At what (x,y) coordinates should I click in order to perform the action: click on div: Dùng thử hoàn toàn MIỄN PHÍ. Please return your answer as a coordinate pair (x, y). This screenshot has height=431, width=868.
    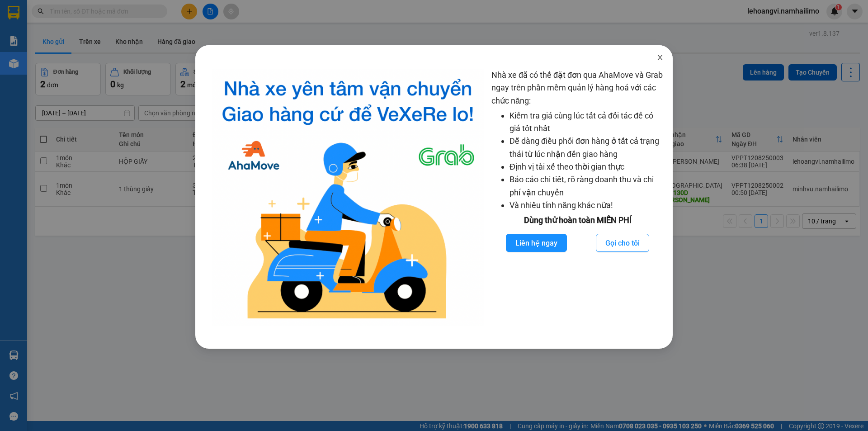
    Looking at the image, I should click on (577, 220).